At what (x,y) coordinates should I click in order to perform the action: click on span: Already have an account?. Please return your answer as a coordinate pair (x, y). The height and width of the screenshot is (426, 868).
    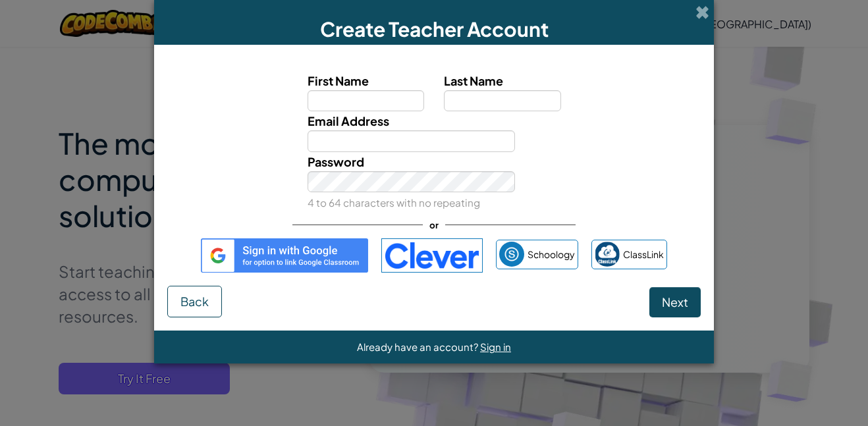
    Looking at the image, I should click on (419, 346).